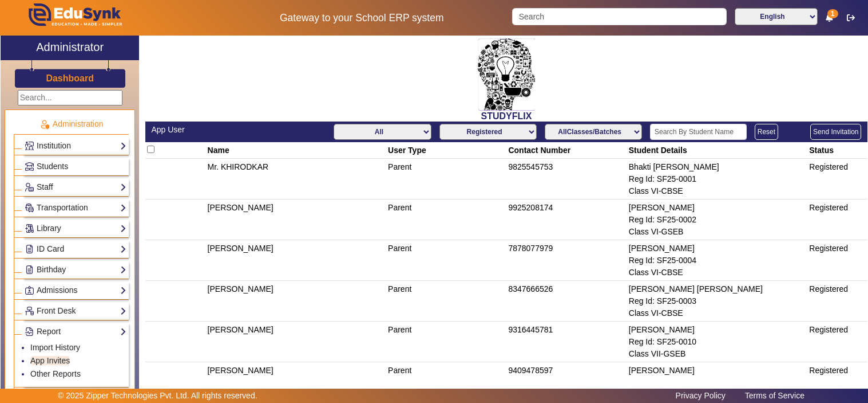  I want to click on div: App User, so click(306, 130).